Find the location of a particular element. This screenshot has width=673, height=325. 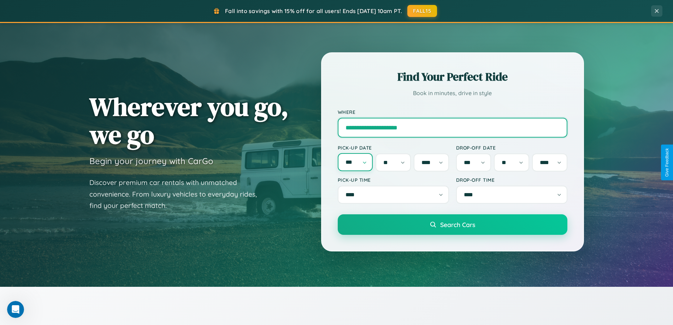

p: Book in minutes, drive in style is located at coordinates (453, 93).